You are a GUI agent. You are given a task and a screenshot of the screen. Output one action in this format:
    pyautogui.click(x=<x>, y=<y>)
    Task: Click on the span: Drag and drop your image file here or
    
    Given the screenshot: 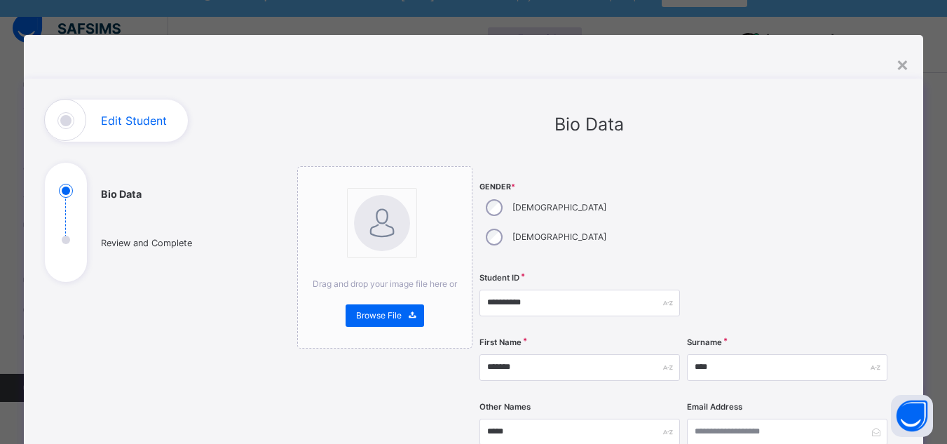 What is the action you would take?
    pyautogui.click(x=385, y=283)
    